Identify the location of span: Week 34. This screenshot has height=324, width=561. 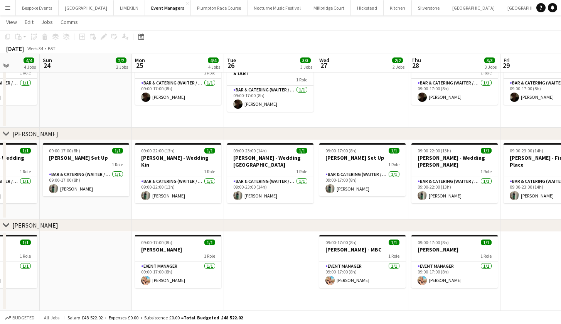
(35, 48).